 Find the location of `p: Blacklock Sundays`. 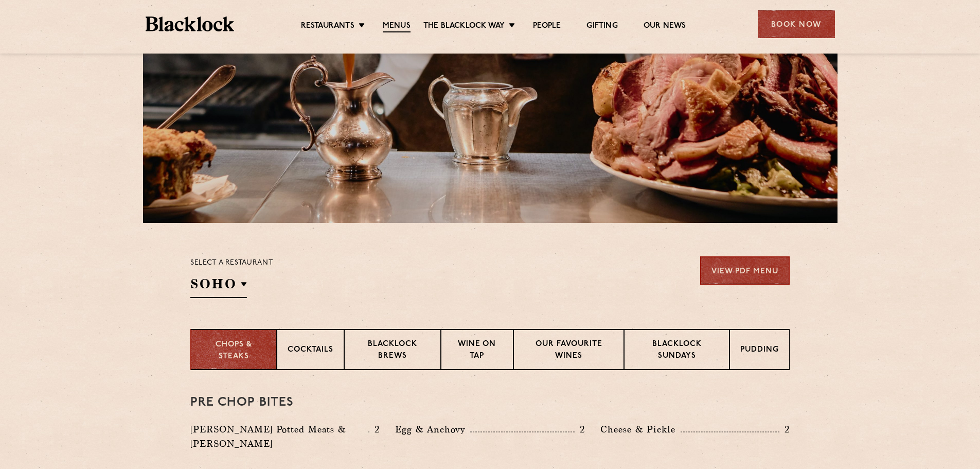

p: Blacklock Sundays is located at coordinates (676, 350).